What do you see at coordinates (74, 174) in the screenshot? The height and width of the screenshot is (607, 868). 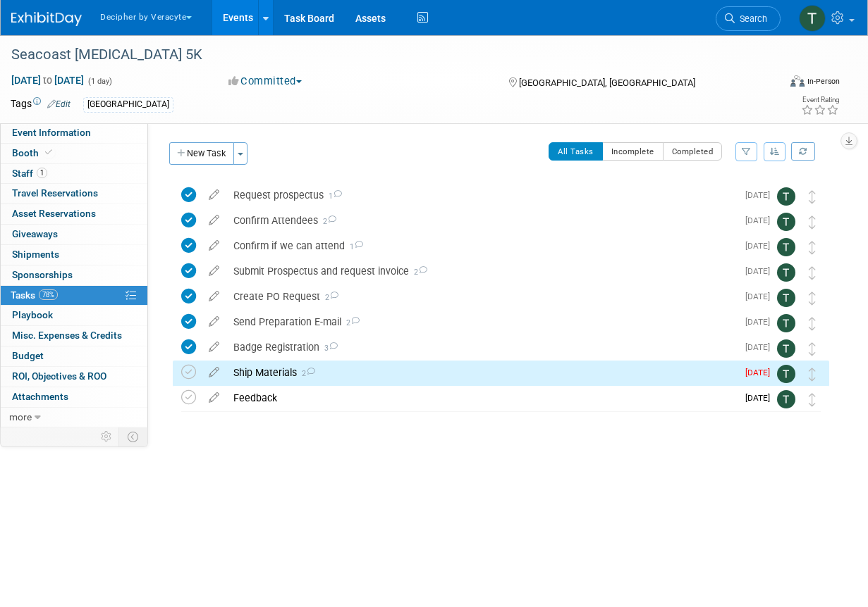 I see `a: Staff1` at bounding box center [74, 174].